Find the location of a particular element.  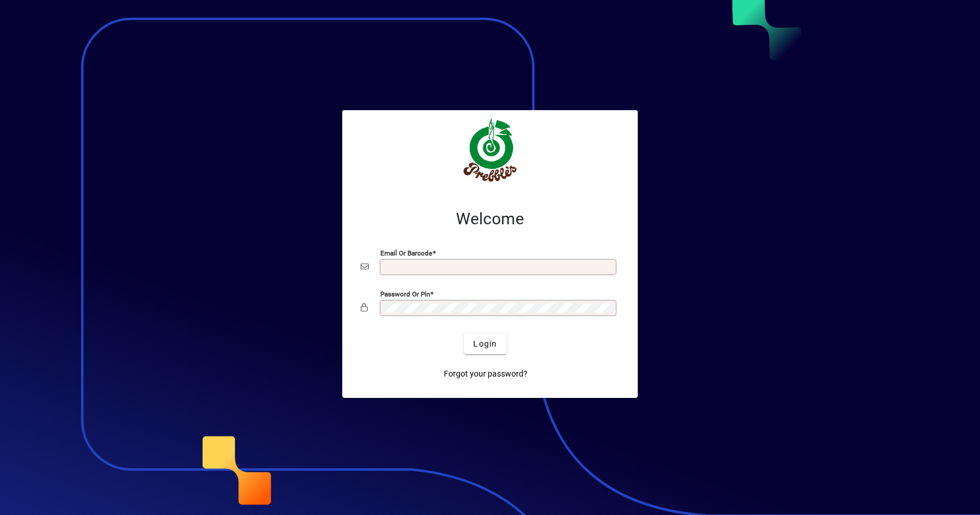

span: Forgot your password? is located at coordinates (486, 374).